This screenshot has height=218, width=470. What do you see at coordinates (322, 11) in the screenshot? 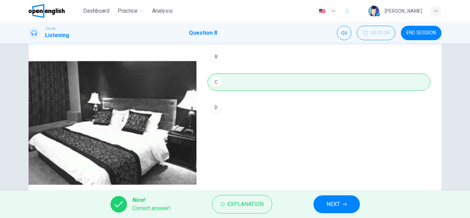
I see `img: en` at bounding box center [322, 11].